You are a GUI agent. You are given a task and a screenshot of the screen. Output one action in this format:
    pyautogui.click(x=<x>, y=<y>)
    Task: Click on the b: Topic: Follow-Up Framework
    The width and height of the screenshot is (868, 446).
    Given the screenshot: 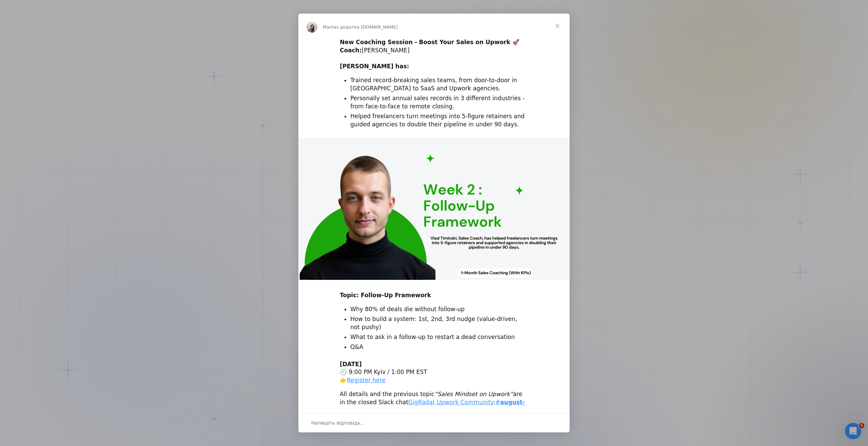 What is the action you would take?
    pyautogui.click(x=385, y=295)
    